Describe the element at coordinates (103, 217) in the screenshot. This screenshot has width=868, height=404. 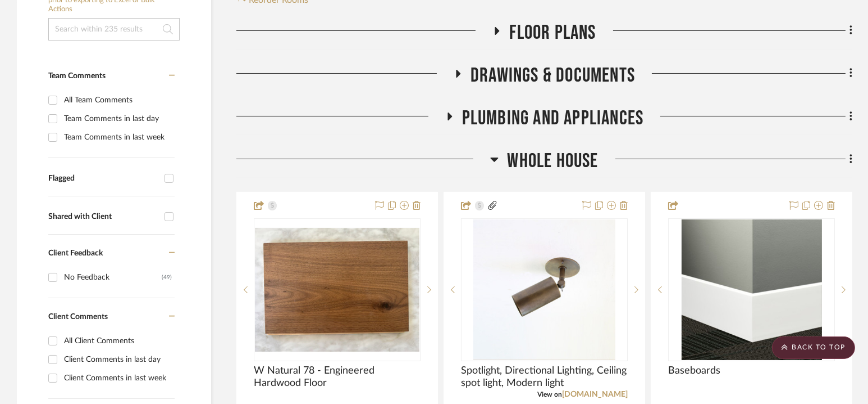
I see `div: Shared with Client` at that location.